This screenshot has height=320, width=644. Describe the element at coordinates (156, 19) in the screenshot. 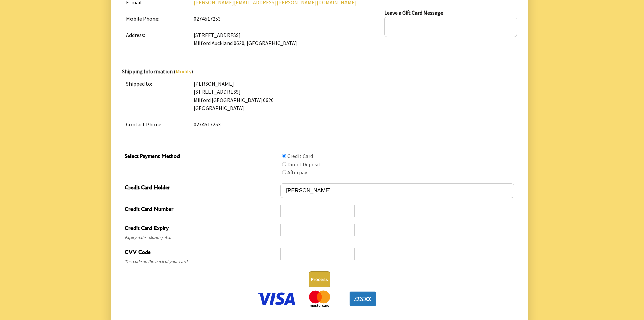

I see `td: Mobile Phone:` at that location.